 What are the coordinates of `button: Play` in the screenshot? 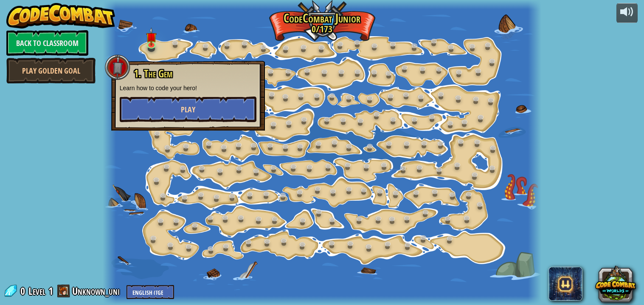 It's located at (188, 109).